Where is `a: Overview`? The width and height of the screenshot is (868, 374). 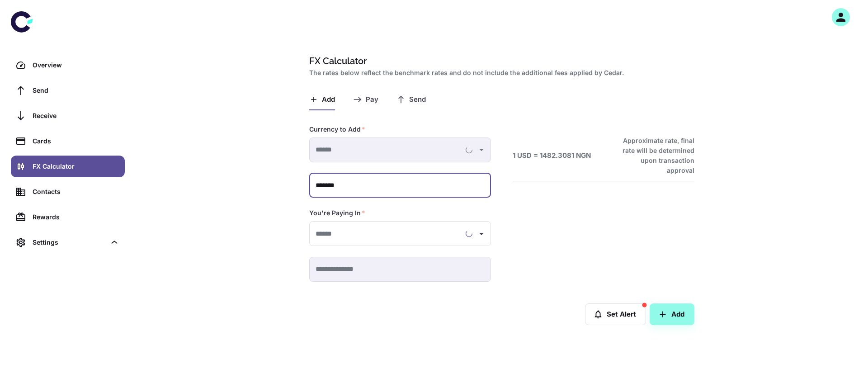
a: Overview is located at coordinates (68, 65).